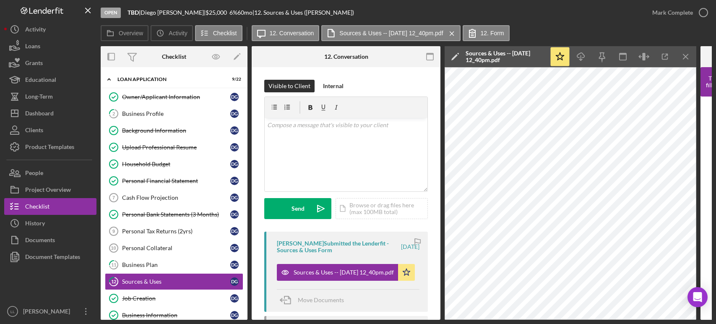  Describe the element at coordinates (176, 164) in the screenshot. I see `div: Household Budget` at that location.